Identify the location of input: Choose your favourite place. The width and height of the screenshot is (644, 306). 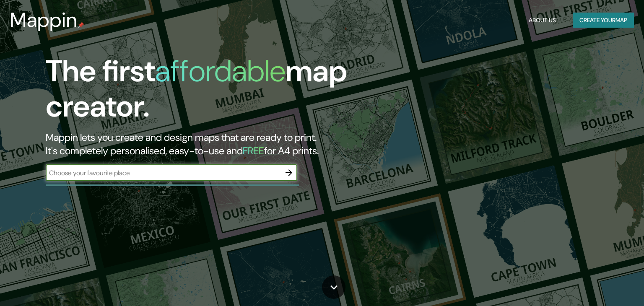
(163, 172).